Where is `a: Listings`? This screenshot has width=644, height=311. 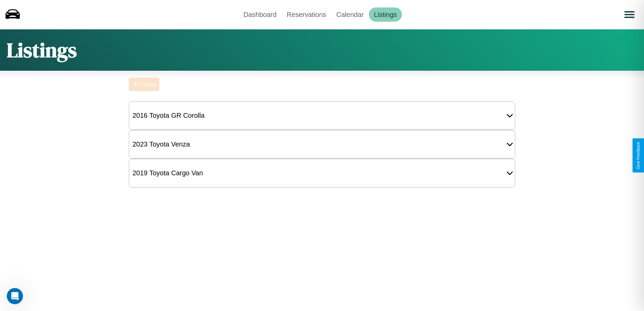 a: Listings is located at coordinates (385, 15).